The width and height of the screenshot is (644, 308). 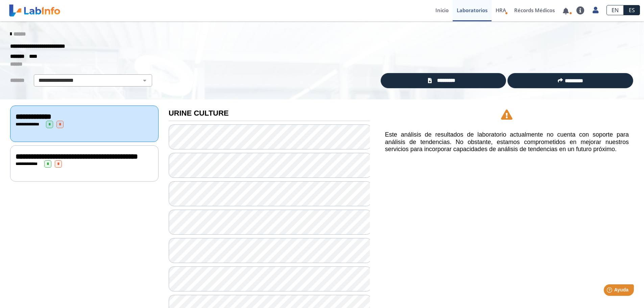 What do you see at coordinates (632, 10) in the screenshot?
I see `a: ES` at bounding box center [632, 10].